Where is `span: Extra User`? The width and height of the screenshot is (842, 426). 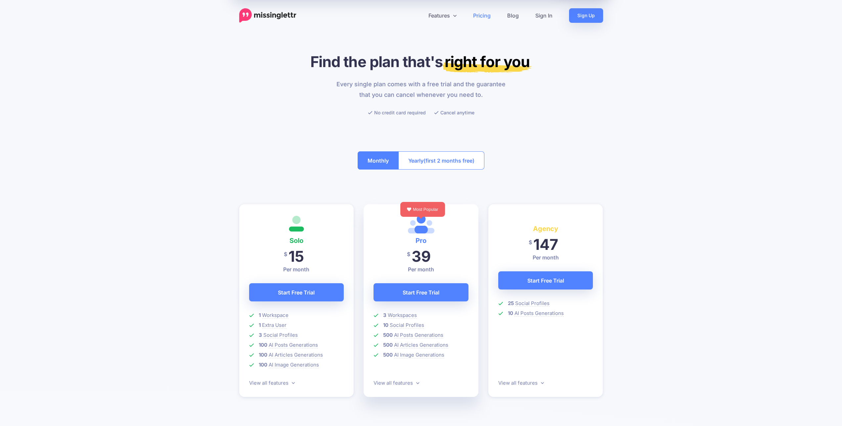
span: Extra User is located at coordinates (274, 325).